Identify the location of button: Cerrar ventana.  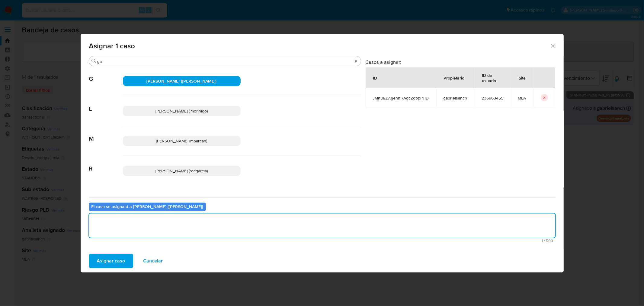
(553, 46).